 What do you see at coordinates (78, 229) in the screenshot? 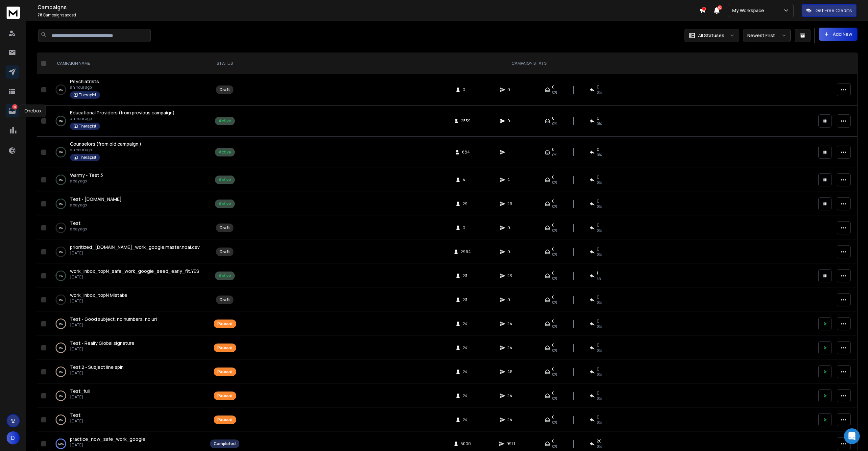
I see `p: a day ago` at bounding box center [78, 229].